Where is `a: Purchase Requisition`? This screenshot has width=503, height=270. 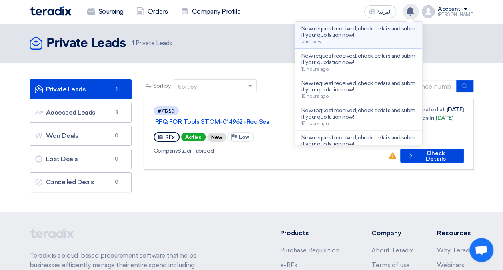 a: Purchase Requisition is located at coordinates (309, 250).